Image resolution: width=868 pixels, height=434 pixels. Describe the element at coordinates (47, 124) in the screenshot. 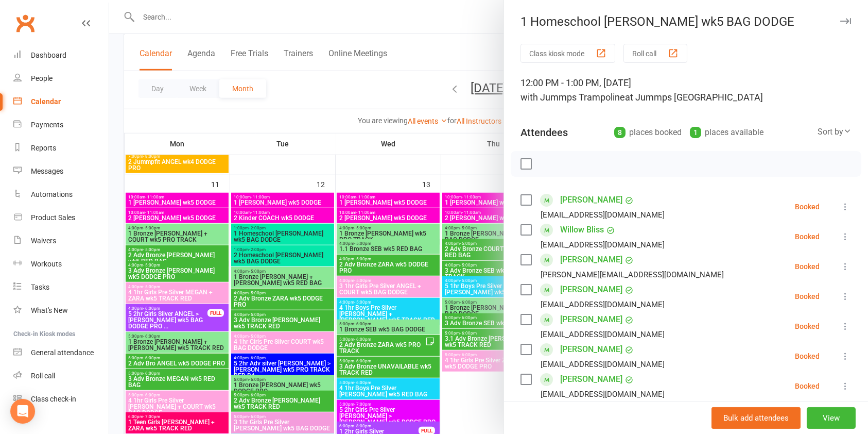

I see `div: Payments` at that location.